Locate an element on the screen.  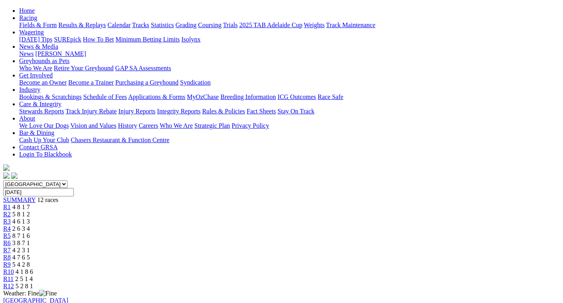
a: Become an Owner is located at coordinates (43, 82).